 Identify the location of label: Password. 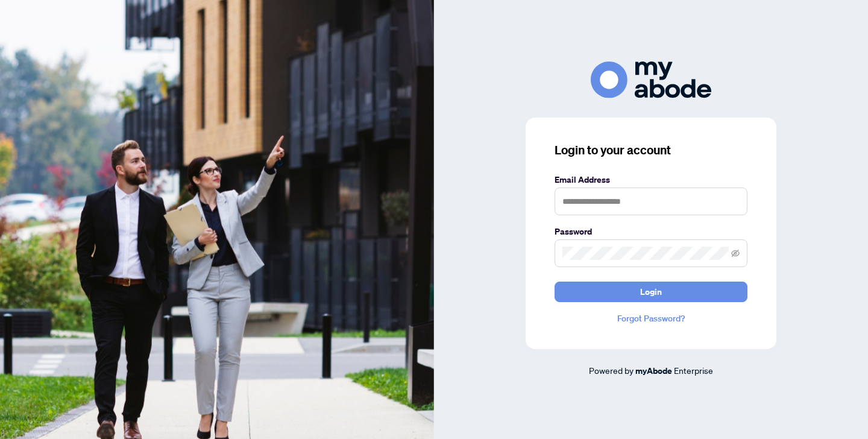
(651, 232).